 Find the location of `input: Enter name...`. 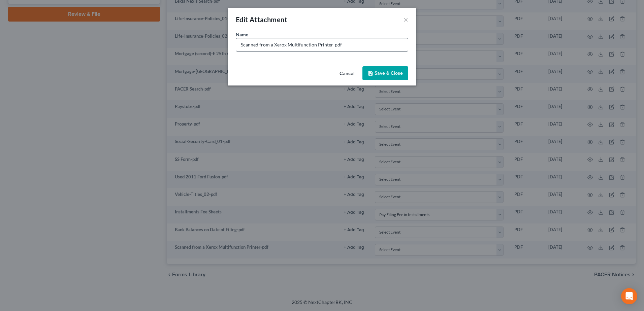

input: Enter name... is located at coordinates (322, 45).